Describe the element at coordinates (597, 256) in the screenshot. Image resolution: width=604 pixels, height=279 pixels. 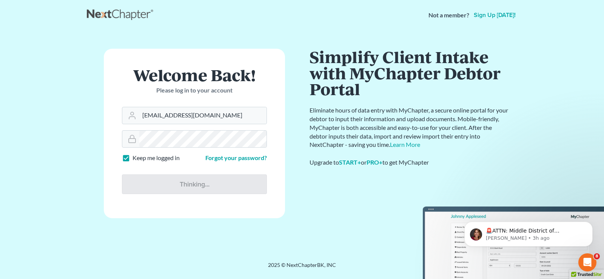
I see `span: 8` at that location.